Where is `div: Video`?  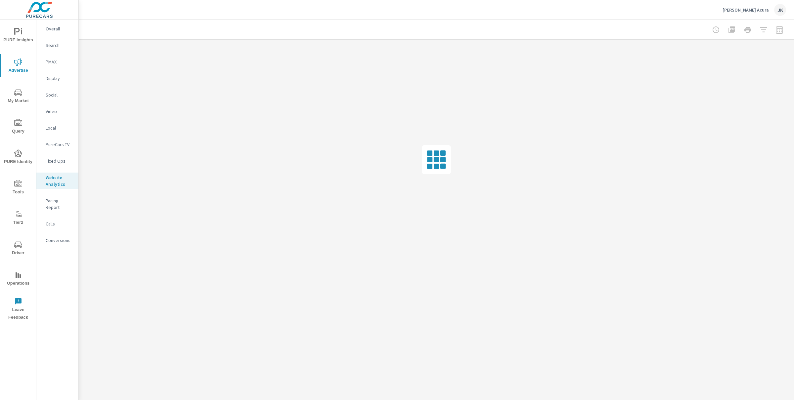 div: Video is located at coordinates (57, 112).